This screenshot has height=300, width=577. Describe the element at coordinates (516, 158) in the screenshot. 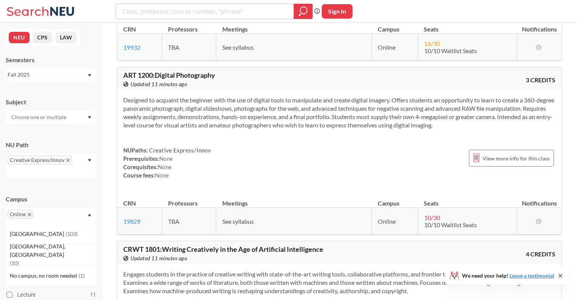

I see `span: View more info for this class` at that location.